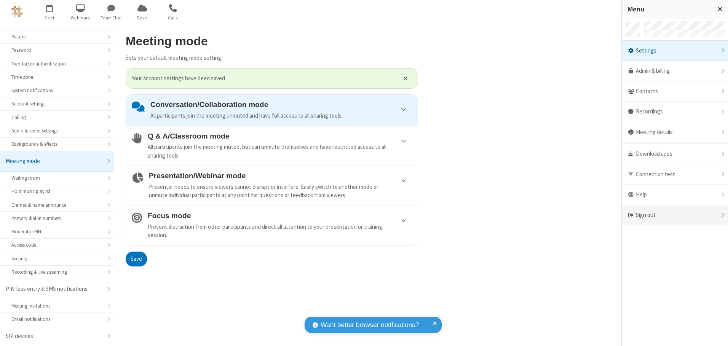  What do you see at coordinates (280, 176) in the screenshot?
I see `h4: Presentation/Webinar mode` at bounding box center [280, 176].